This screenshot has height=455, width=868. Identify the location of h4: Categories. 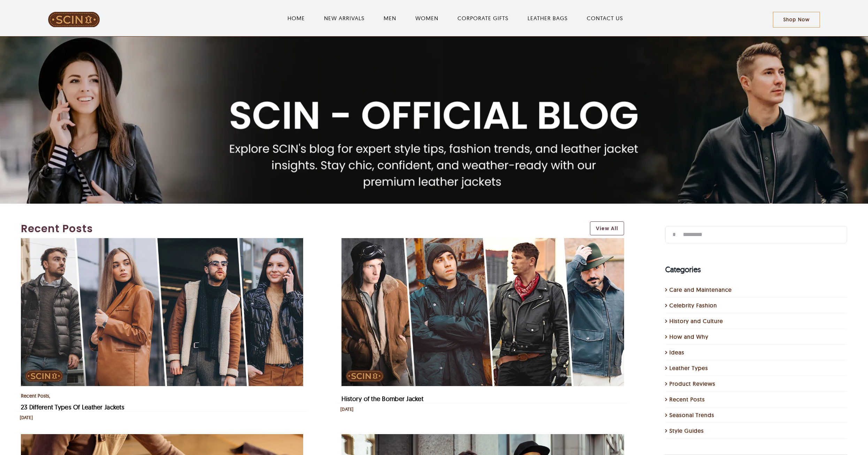
(756, 269).